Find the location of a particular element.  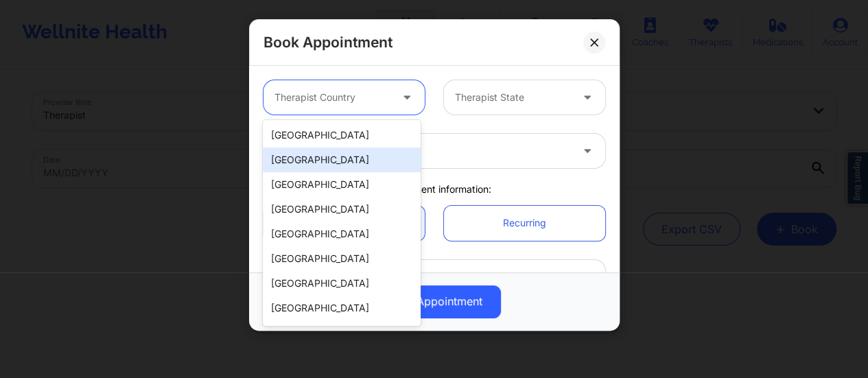

a: Recurring is located at coordinates (524, 223).